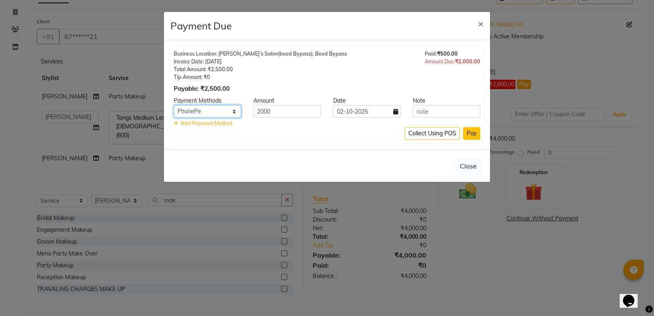  I want to click on input: note, so click(446, 111).